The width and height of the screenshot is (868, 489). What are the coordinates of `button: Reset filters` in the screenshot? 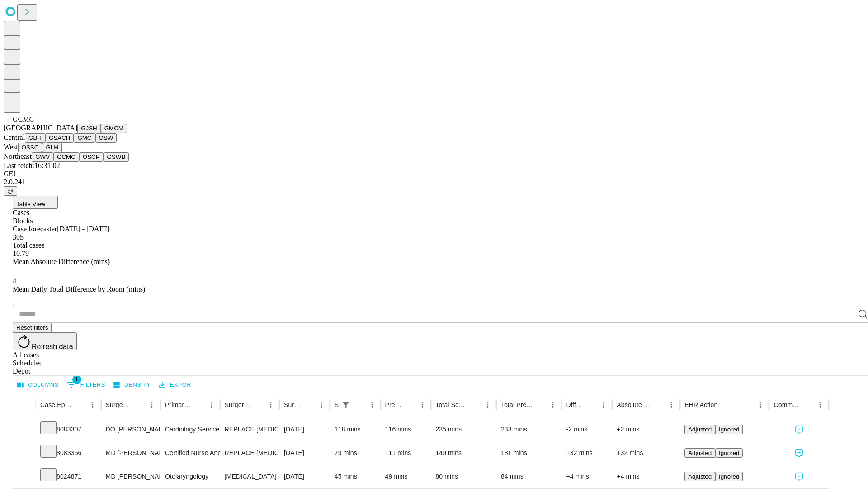 It's located at (32, 327).